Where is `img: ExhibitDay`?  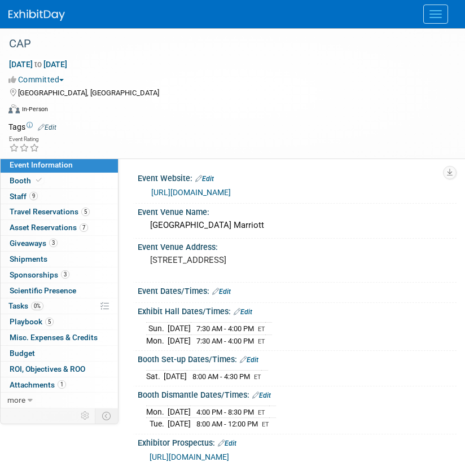
img: ExhibitDay is located at coordinates (37, 15).